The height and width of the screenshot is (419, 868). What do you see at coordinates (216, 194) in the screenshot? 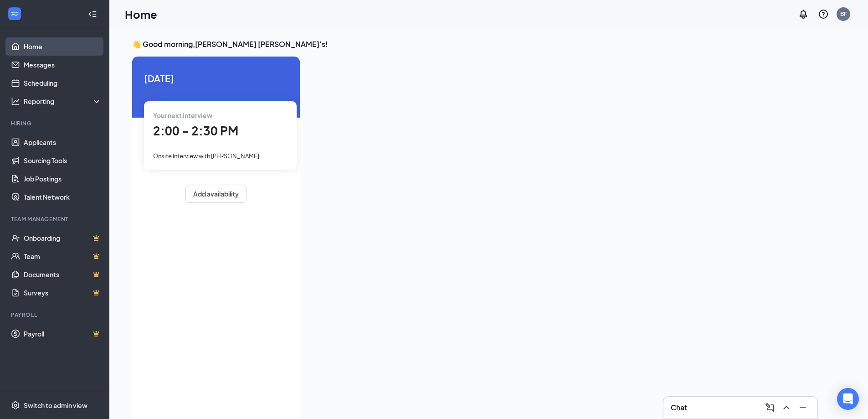
I see `button: Add availability` at bounding box center [216, 194].